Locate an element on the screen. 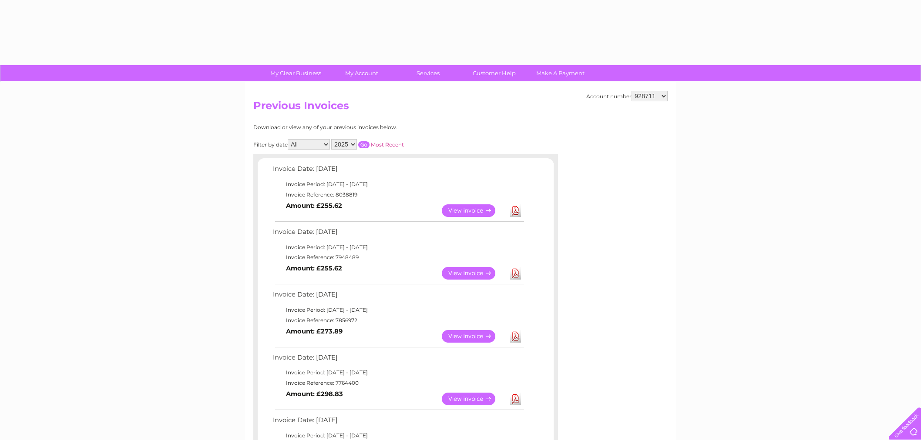  h2: Previous Invoices is located at coordinates (460, 108).